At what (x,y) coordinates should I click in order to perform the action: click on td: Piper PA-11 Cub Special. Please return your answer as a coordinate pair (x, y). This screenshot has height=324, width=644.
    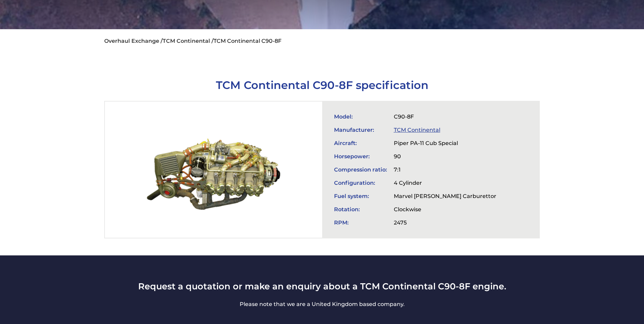
    Looking at the image, I should click on (445, 143).